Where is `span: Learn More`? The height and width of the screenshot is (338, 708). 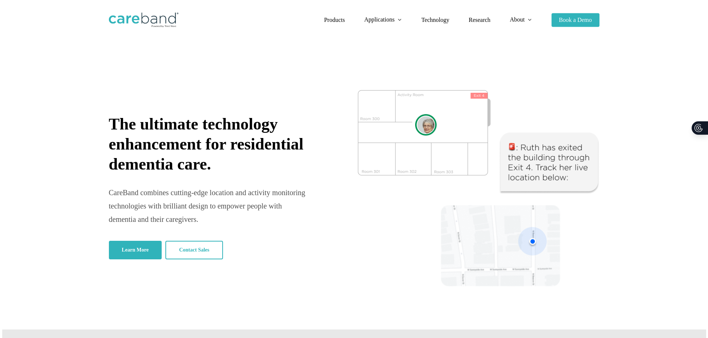 span: Learn More is located at coordinates (135, 250).